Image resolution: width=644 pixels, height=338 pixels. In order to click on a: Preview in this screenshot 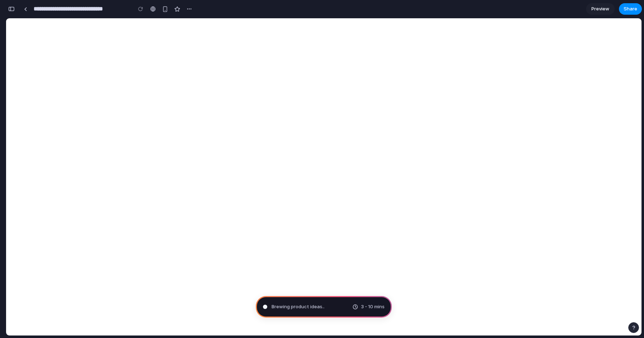, I will do `click(601, 9)`.